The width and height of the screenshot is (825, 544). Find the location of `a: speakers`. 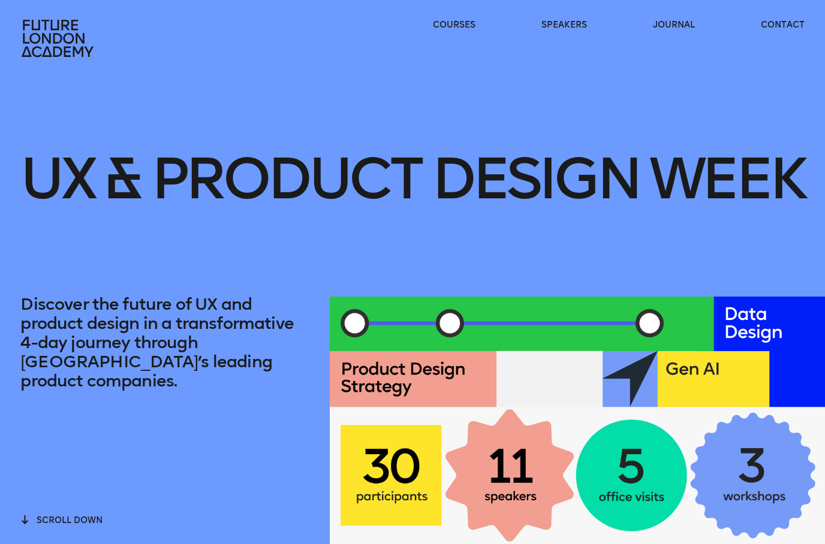

a: speakers is located at coordinates (564, 25).